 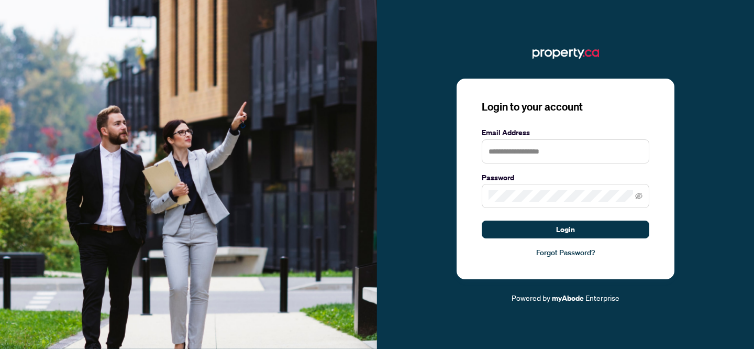 I want to click on label: Email Address, so click(x=565, y=132).